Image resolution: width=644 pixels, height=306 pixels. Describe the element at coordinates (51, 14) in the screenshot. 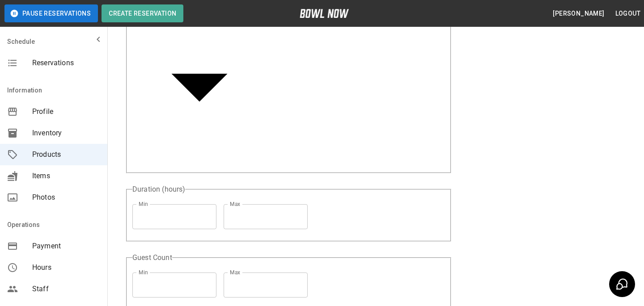

I see `button: Pause Reservations` at that location.